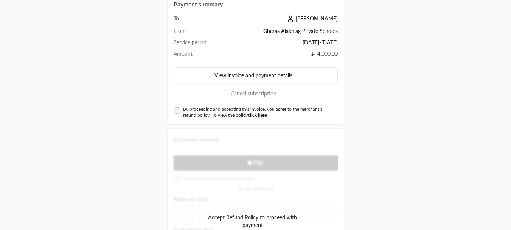 The height and width of the screenshot is (230, 511). What do you see at coordinates (199, 44) in the screenshot?
I see `td: Service period` at bounding box center [199, 44].